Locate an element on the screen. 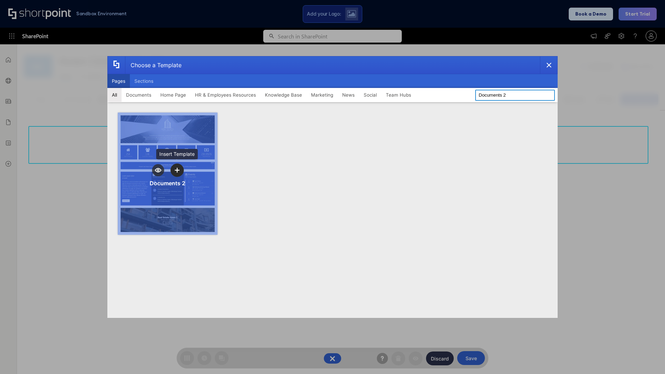 Image resolution: width=665 pixels, height=374 pixels. button: Social is located at coordinates (370, 95).